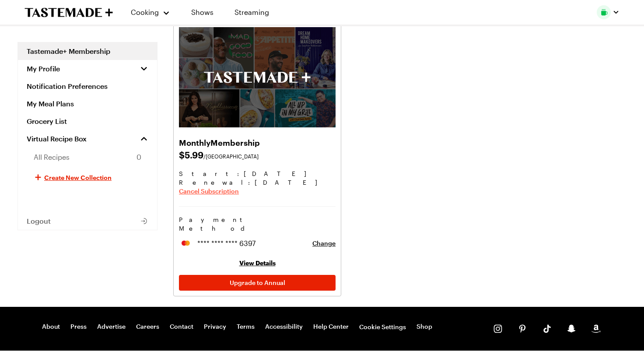 This screenshot has width=644, height=362. Describe the element at coordinates (182, 327) in the screenshot. I see `a: Contact` at that location.